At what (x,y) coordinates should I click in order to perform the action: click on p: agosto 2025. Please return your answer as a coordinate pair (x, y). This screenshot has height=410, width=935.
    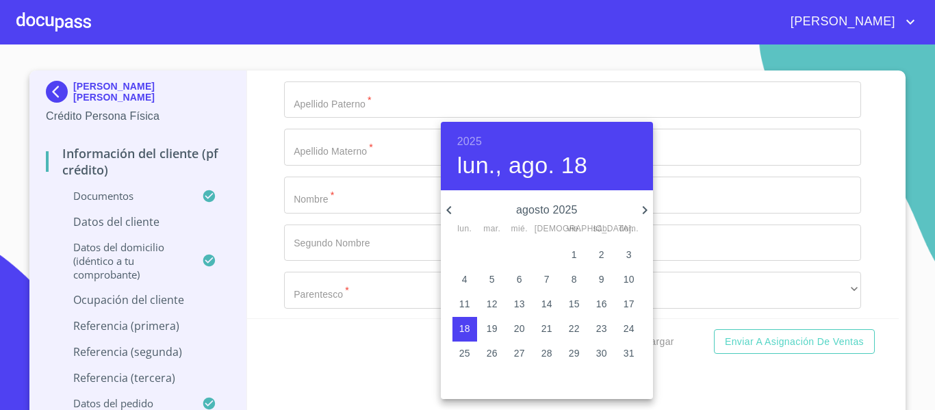
    Looking at the image, I should click on (547, 210).